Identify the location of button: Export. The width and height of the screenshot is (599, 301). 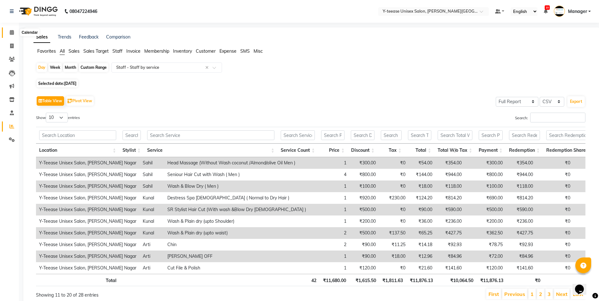
(575, 102).